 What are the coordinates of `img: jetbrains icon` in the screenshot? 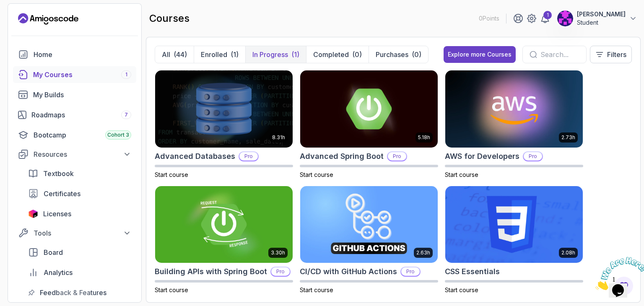 It's located at (33, 214).